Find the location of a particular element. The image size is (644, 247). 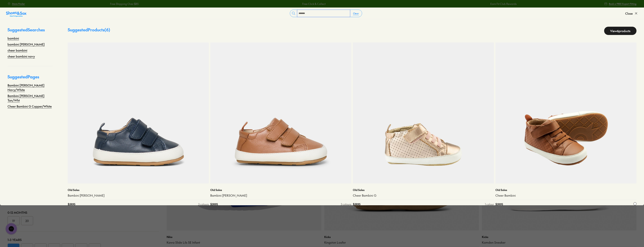

a: Free Shipping Over $85 is located at coordinates (123, 4).